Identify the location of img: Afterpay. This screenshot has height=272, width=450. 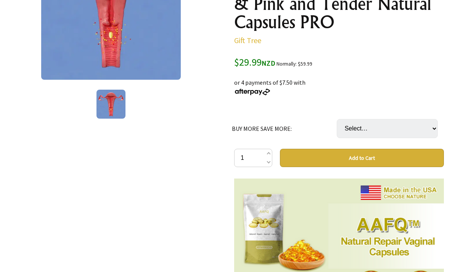
(252, 92).